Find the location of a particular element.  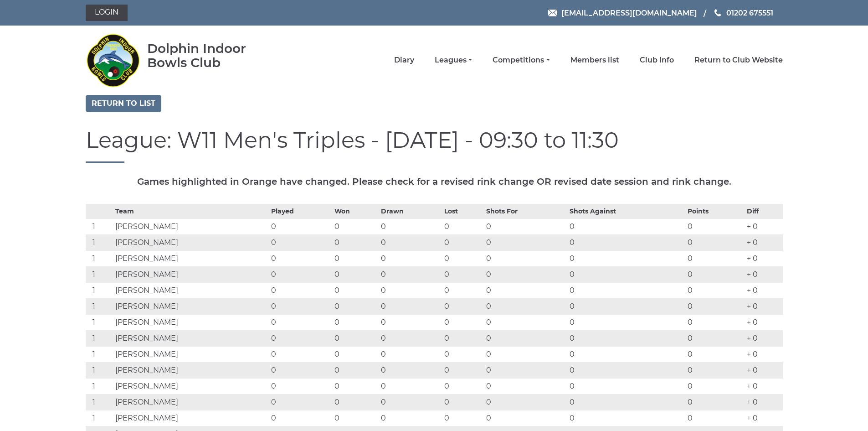

a: Diary is located at coordinates (404, 60).